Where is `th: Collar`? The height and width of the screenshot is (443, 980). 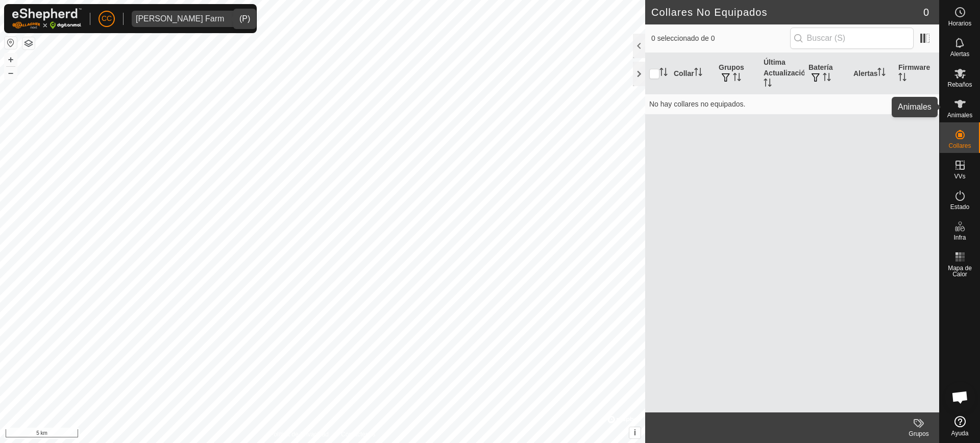 th: Collar is located at coordinates (693, 74).